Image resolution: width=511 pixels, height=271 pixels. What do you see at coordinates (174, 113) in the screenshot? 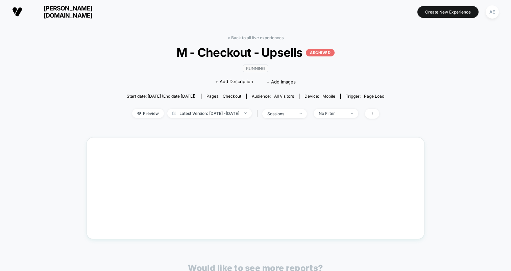
I see `img: calendar` at bounding box center [174, 113].